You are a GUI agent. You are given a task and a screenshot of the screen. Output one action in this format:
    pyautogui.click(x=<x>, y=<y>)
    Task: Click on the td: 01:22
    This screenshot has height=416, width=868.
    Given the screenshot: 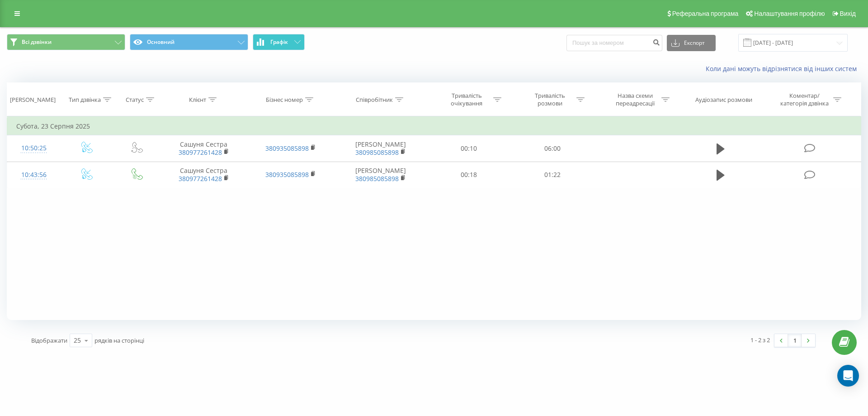 What is the action you would take?
    pyautogui.click(x=552, y=175)
    